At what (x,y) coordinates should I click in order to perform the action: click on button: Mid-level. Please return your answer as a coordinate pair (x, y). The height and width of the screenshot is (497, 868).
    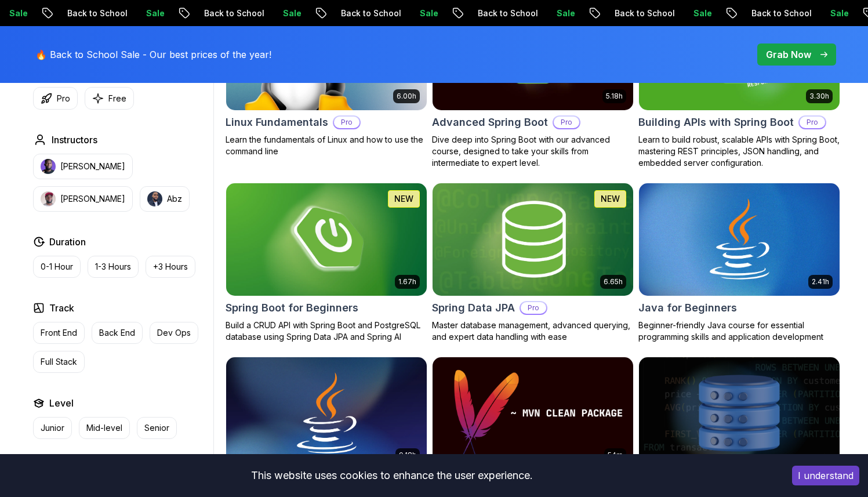
    Looking at the image, I should click on (104, 428).